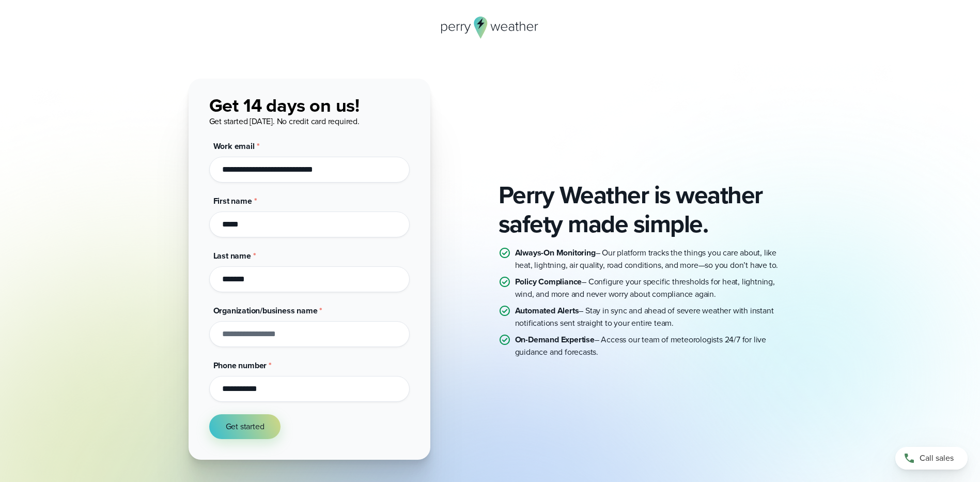 This screenshot has width=980, height=482. I want to click on span: First name, so click(233, 201).